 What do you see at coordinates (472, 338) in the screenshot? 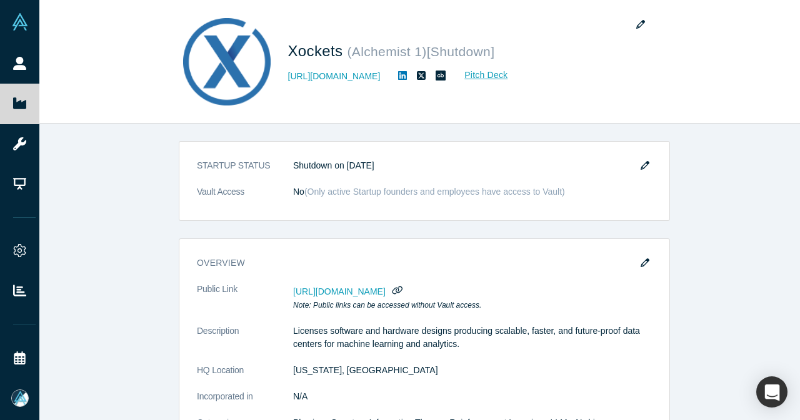
I see `p: Licenses software and hardware designs producing scalable, faster, and future-proof data centers ...` at bounding box center [472, 338].